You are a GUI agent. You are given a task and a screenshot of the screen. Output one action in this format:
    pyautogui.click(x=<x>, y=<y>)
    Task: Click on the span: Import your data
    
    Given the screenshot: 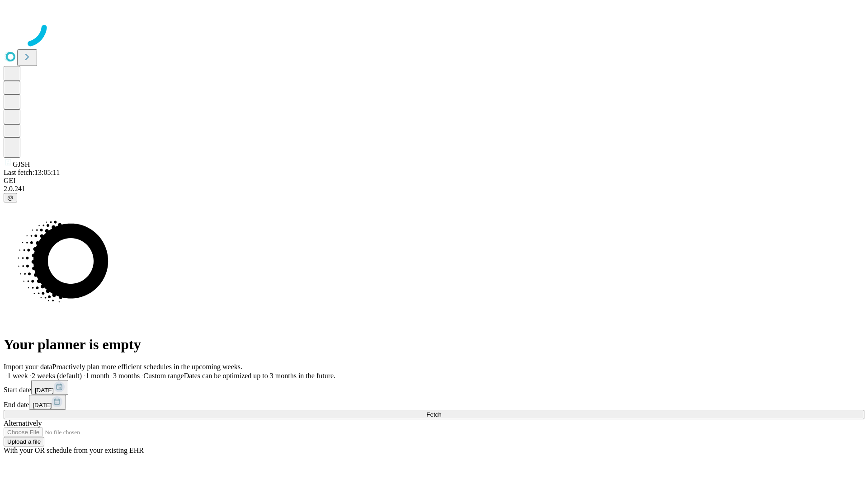 What is the action you would take?
    pyautogui.click(x=28, y=367)
    